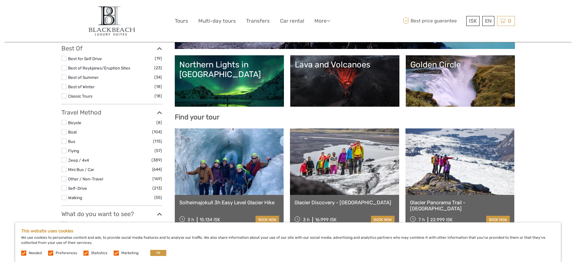 This screenshot has height=262, width=576. Describe the element at coordinates (158, 77) in the screenshot. I see `span: (34)` at that location.